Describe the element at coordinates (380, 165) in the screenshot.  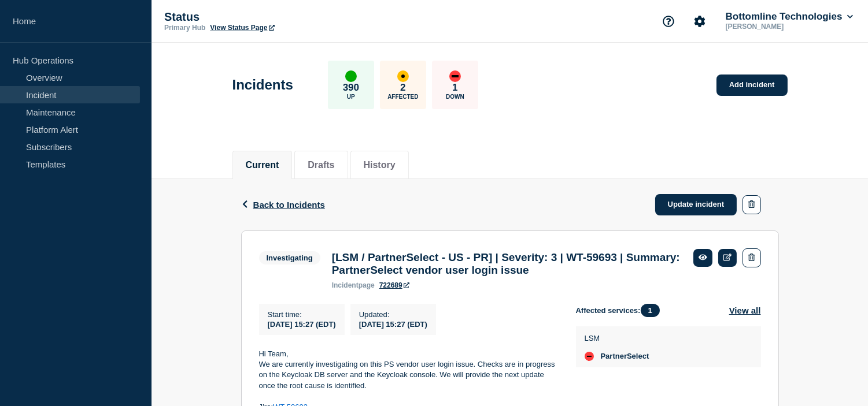
I see `button: History` at that location.